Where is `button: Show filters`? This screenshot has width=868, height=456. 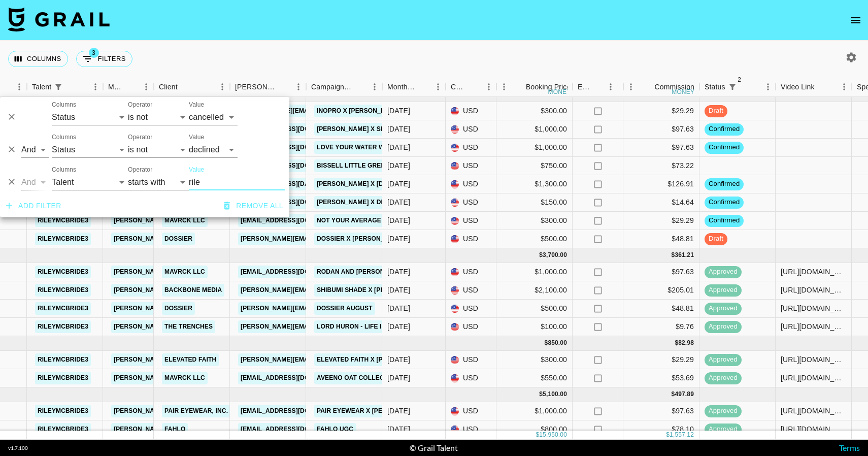
button: Show filters is located at coordinates (104, 59).